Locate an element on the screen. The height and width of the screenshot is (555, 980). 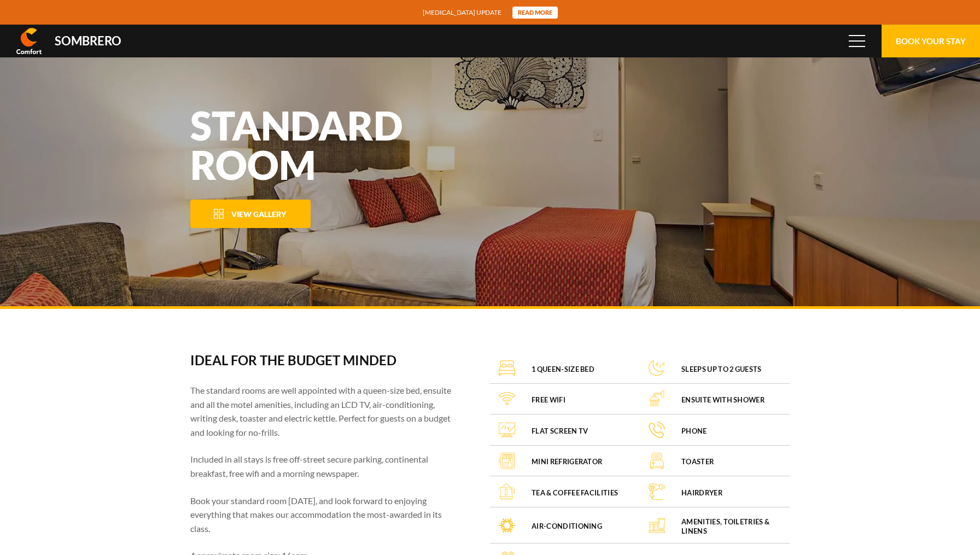
img: Air-conditioning is located at coordinates (507, 525).